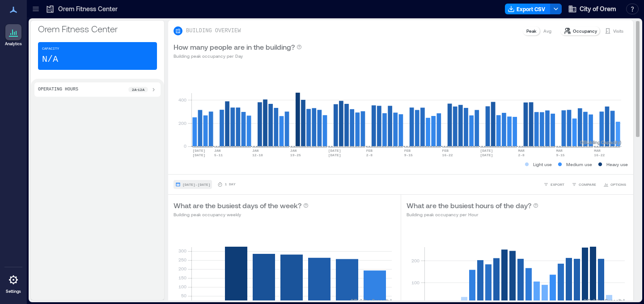  Describe the element at coordinates (238, 56) in the screenshot. I see `p: Building peak occupancy per Day` at that location.